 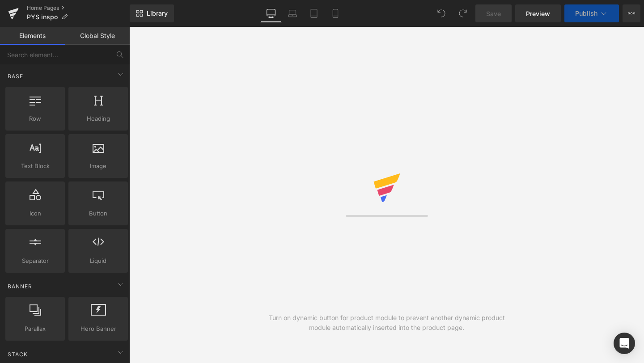 What do you see at coordinates (98, 213) in the screenshot?
I see `span: Button` at bounding box center [98, 213].